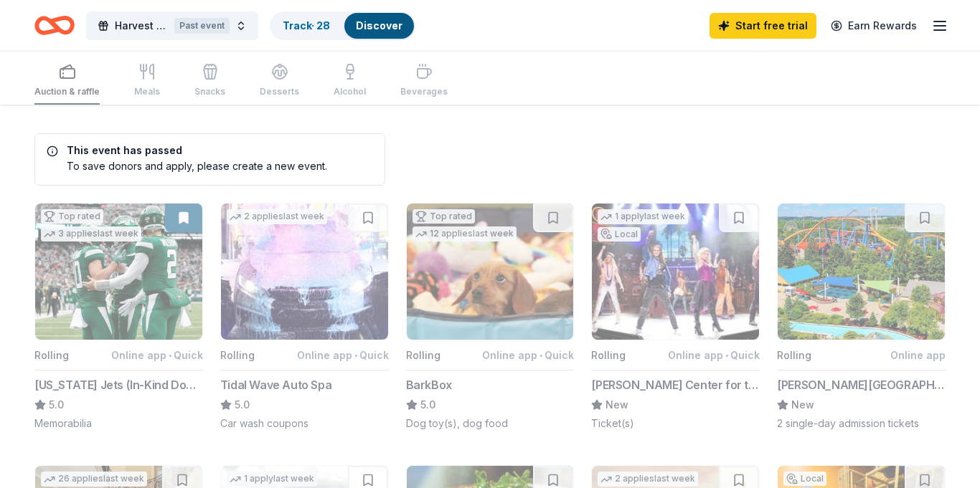  Describe the element at coordinates (490, 316) in the screenshot. I see `button: Image for BarkBoxTop rated12 applieslast weekRollingOnline app•QuickBarkBox5.0Dog toy(s), dog food` at that location.